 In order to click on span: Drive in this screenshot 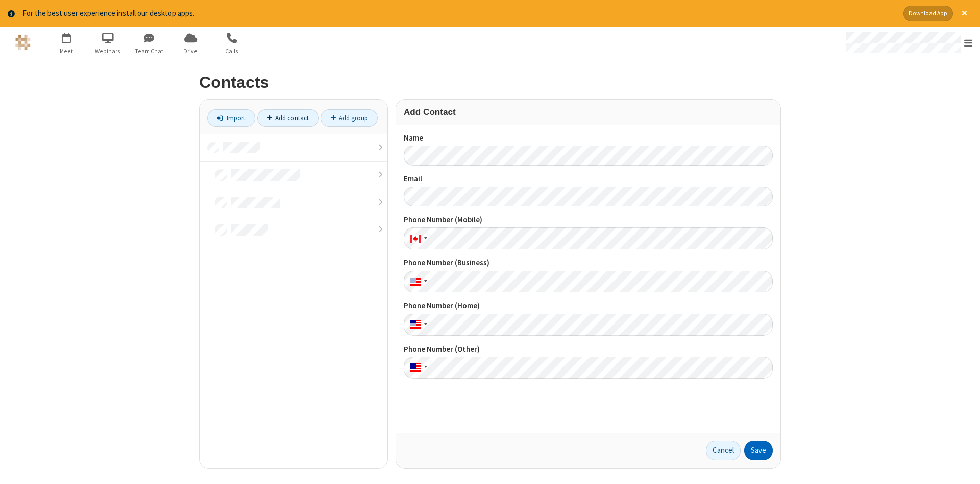, I will do `click(190, 51)`.